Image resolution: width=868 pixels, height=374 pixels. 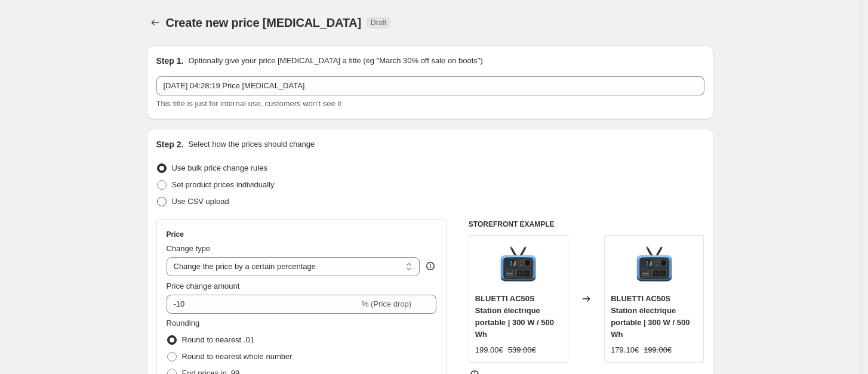 I want to click on h3: Price, so click(x=175, y=234).